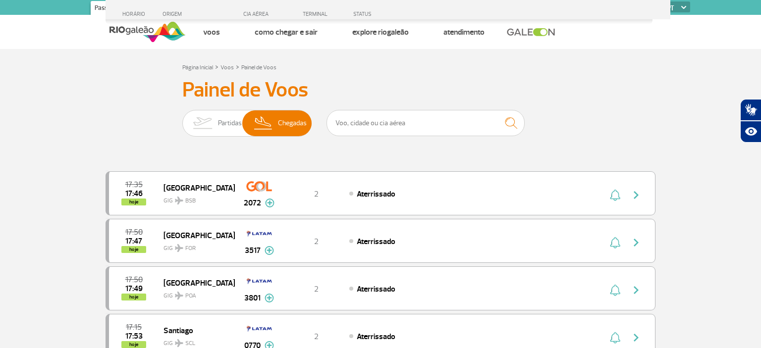 Image resolution: width=761 pixels, height=348 pixels. Describe the element at coordinates (259, 67) in the screenshot. I see `a: Painel de Voos` at that location.